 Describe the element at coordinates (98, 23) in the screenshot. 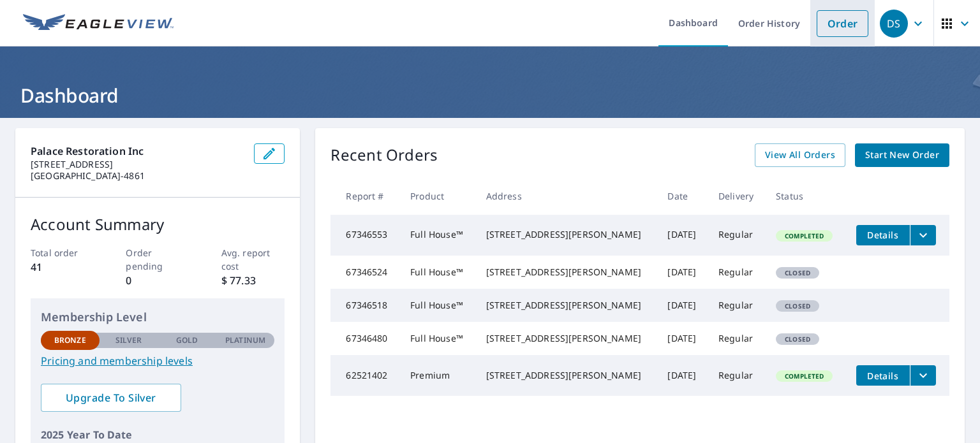

I see `img: EV Logo` at that location.